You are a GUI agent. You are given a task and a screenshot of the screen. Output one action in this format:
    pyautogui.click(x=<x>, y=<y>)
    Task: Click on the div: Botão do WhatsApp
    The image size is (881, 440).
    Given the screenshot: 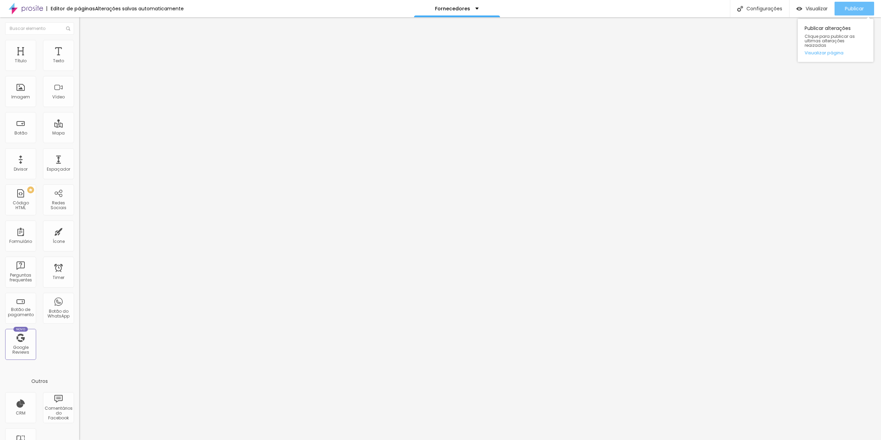 What is the action you would take?
    pyautogui.click(x=58, y=314)
    